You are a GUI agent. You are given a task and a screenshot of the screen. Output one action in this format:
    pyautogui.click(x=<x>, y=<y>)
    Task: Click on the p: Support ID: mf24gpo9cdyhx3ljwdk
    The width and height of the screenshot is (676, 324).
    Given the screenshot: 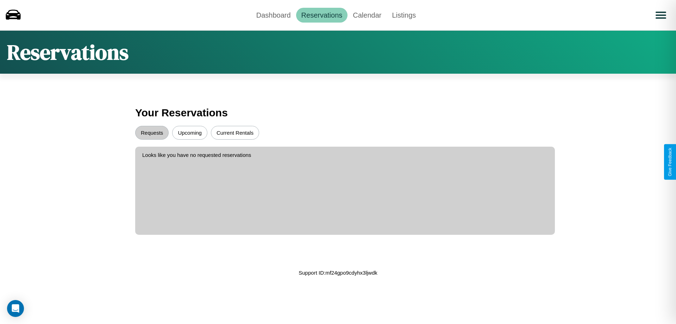 What is the action you would take?
    pyautogui.click(x=338, y=272)
    